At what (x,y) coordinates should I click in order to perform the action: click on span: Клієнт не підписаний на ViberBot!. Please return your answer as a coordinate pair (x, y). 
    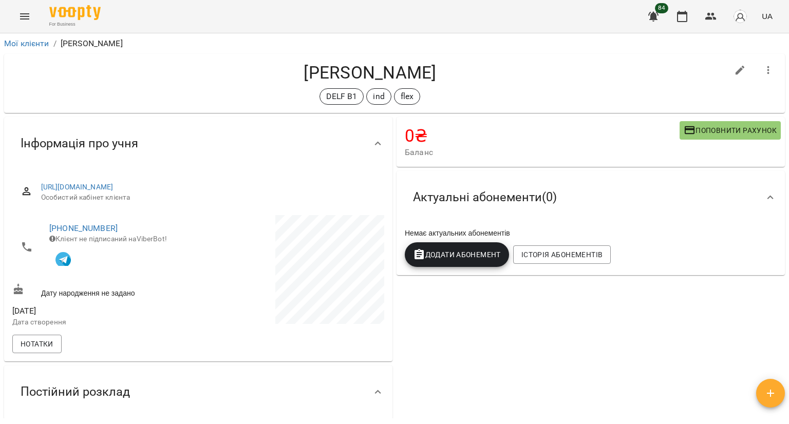
    Looking at the image, I should click on (108, 239).